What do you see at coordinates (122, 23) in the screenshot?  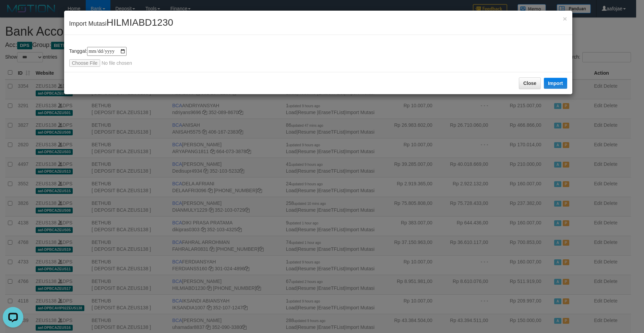 I see `span: Import Mutasi` at bounding box center [122, 23].